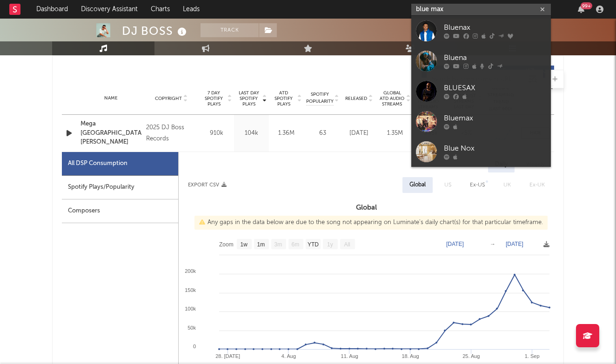  I want to click on div: Ex-US, so click(477, 185).